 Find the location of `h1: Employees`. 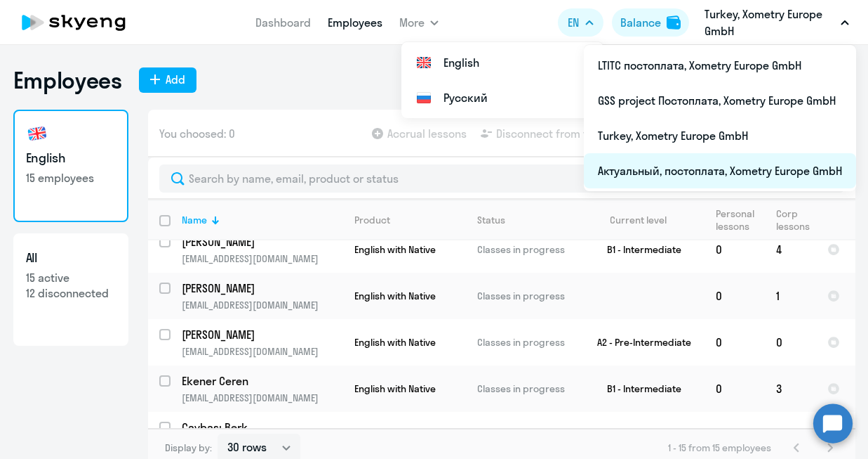

h1: Employees is located at coordinates (68, 80).